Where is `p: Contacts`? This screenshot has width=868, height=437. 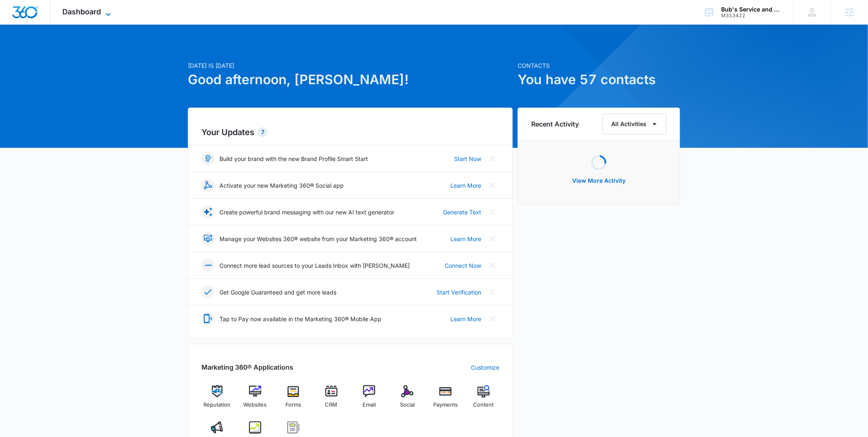 p: Contacts is located at coordinates (599, 65).